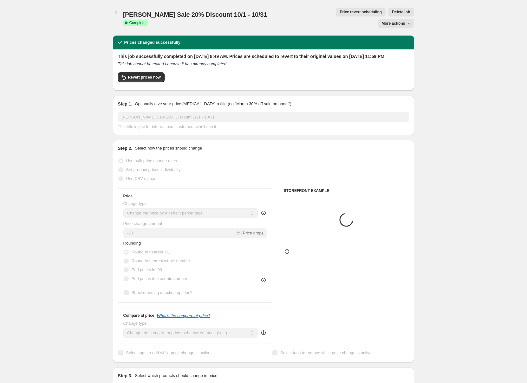 This screenshot has height=383, width=527. What do you see at coordinates (151, 161) in the screenshot?
I see `span: Use bulk price change rules` at bounding box center [151, 161].